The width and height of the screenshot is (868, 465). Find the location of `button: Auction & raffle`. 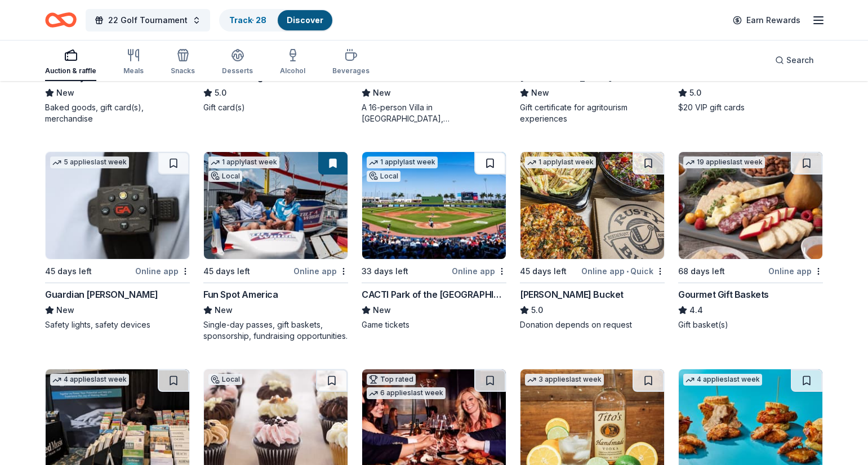

button: Auction & raffle is located at coordinates (70, 63).